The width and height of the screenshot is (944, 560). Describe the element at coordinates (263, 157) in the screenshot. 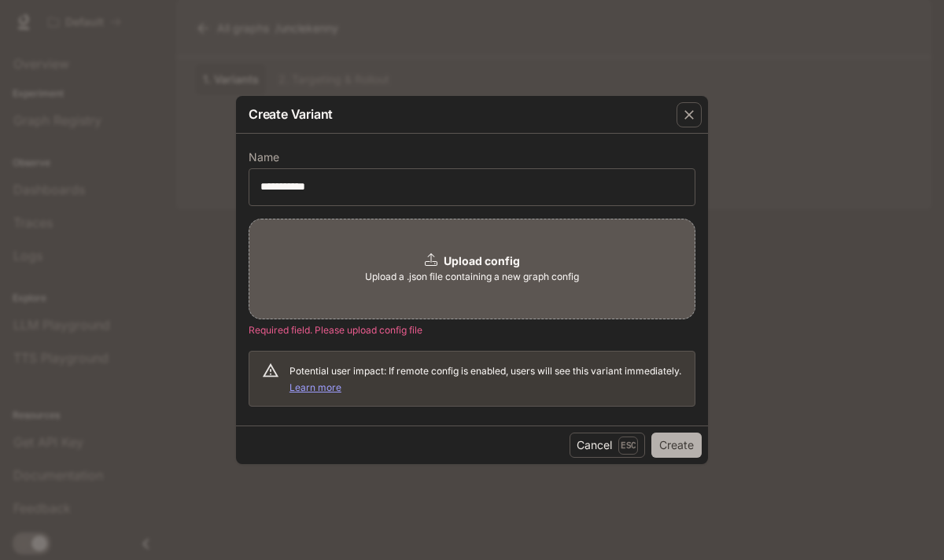

I see `p: Name` at that location.